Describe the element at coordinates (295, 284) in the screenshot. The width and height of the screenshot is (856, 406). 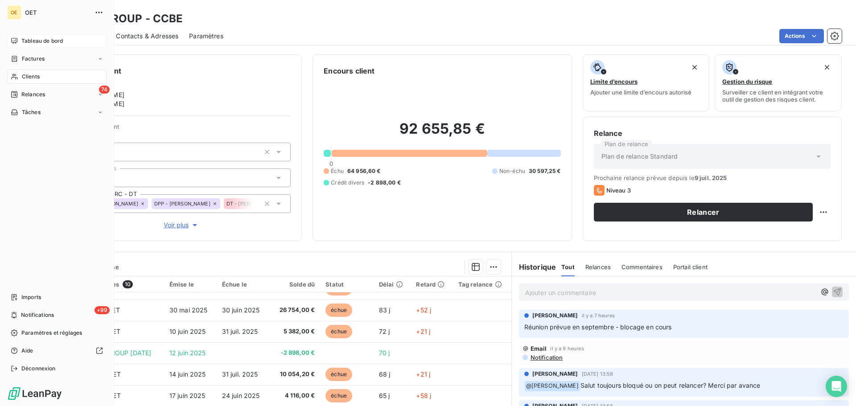
I see `div: Solde dû` at that location.